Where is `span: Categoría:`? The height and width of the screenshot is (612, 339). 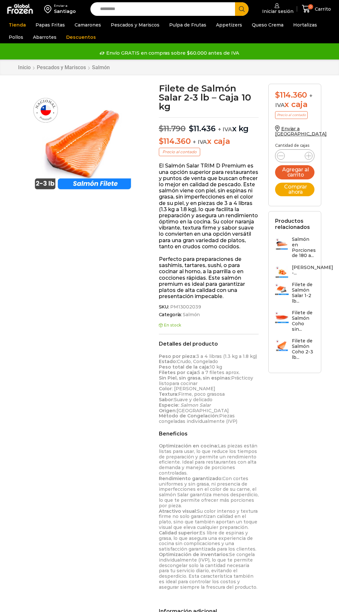
span: Categoría: is located at coordinates (209, 315).